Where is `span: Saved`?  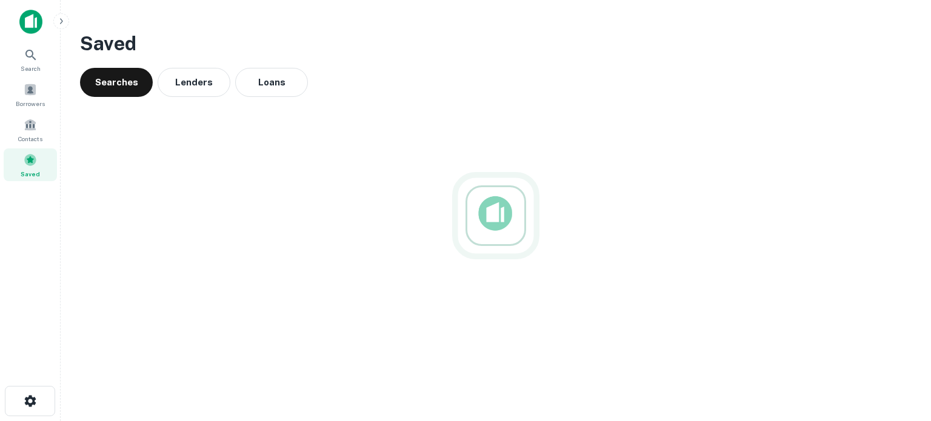 span: Saved is located at coordinates (30, 174).